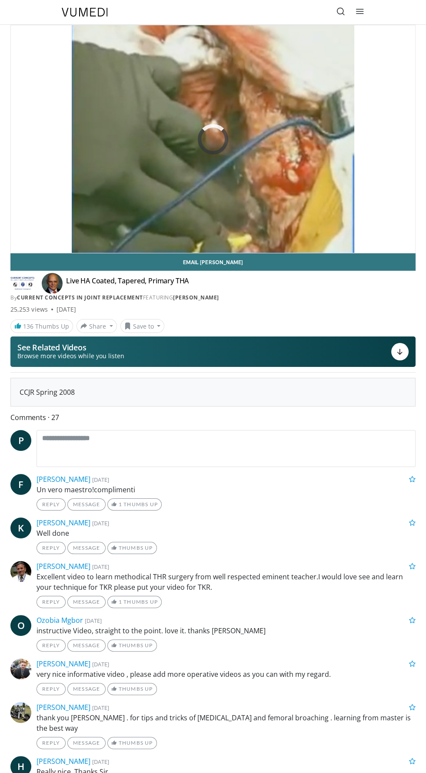 The width and height of the screenshot is (426, 773). What do you see at coordinates (226, 490) in the screenshot?
I see `p: Un vero maestro!complimenti` at bounding box center [226, 490].